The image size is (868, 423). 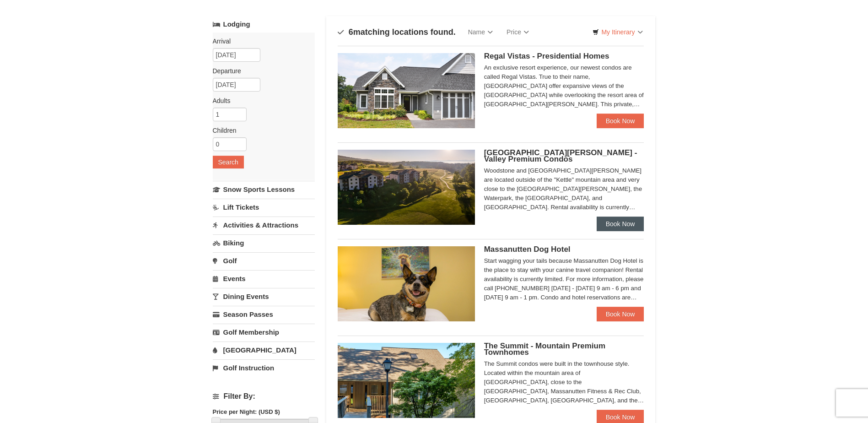 What do you see at coordinates (527, 249) in the screenshot?
I see `span: Massanutten Dog Hotel` at bounding box center [527, 249].